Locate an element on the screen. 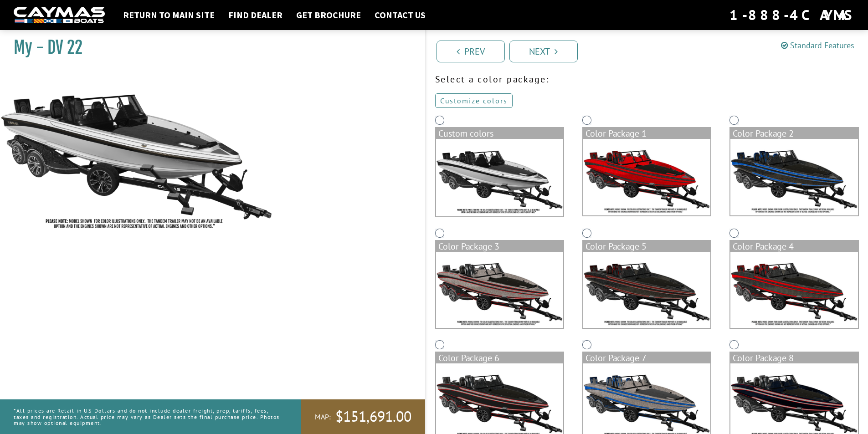  img: color_package_366.png is located at coordinates (794, 290).